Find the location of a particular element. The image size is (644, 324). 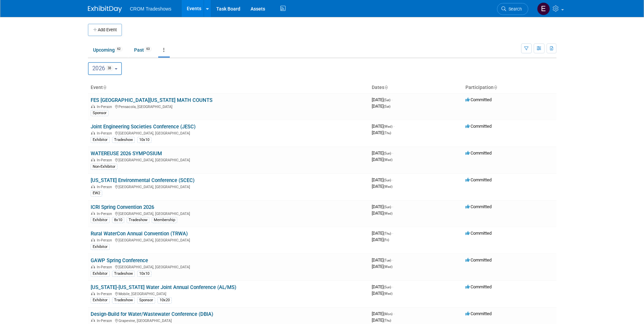

span: CROM Tradeshows is located at coordinates (151, 9).